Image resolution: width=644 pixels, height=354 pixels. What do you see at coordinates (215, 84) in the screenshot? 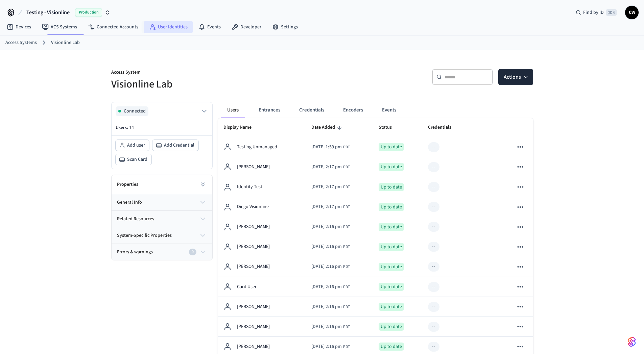
I see `h5: Visionline Lab` at bounding box center [215, 84].